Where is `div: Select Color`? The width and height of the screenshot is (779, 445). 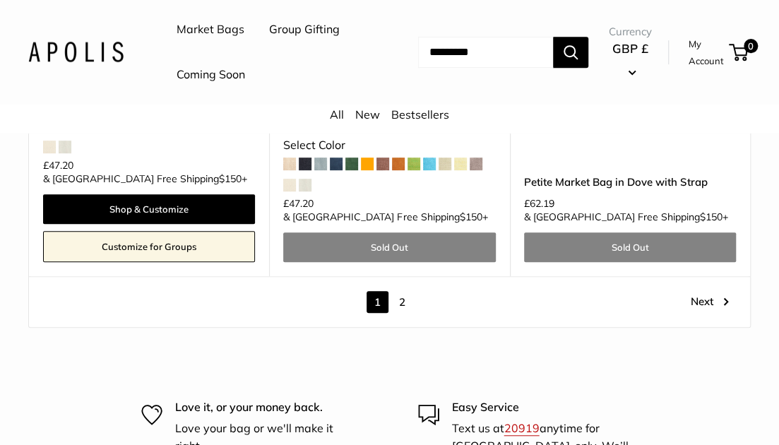
div: Select Color is located at coordinates (389, 146).